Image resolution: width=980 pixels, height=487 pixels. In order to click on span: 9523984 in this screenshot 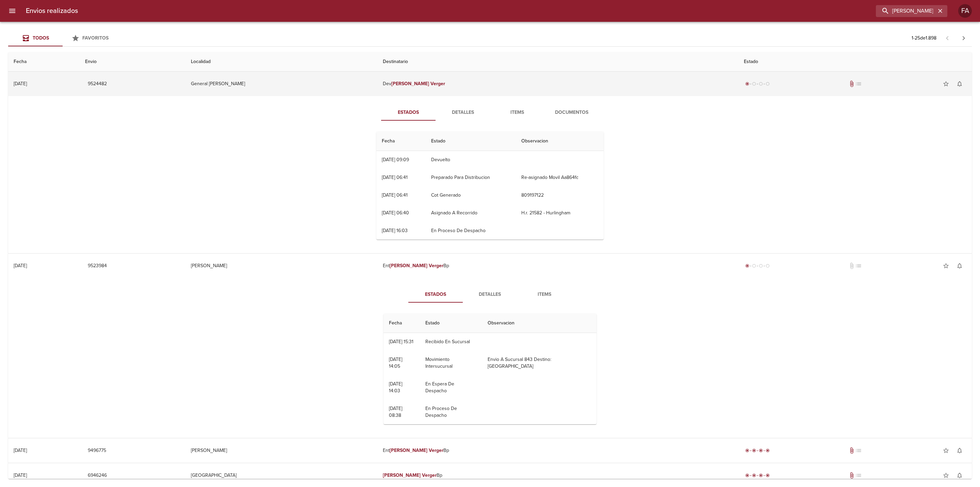, I will do `click(97, 266)`.